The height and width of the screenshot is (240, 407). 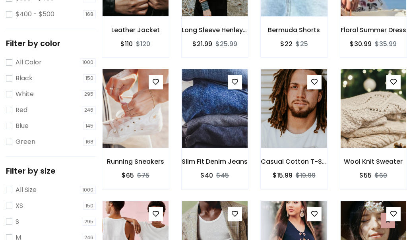 I want to click on h6: $110, so click(x=126, y=44).